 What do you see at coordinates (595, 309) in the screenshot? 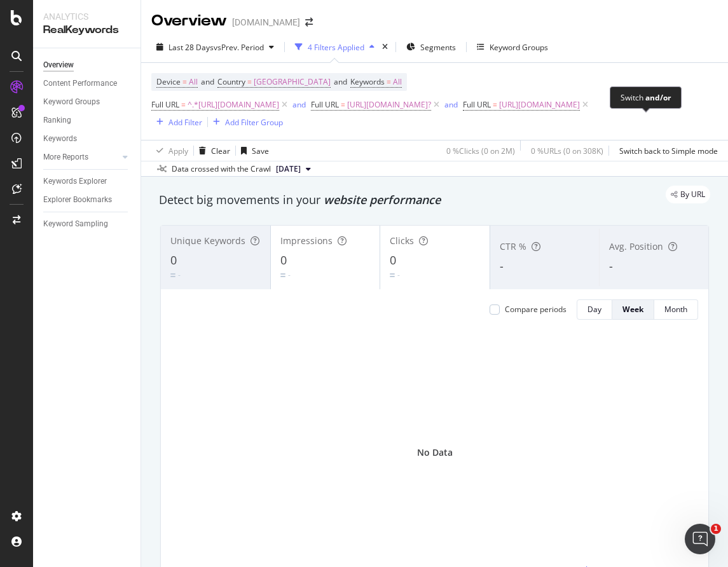
I see `div: Day` at bounding box center [595, 309].